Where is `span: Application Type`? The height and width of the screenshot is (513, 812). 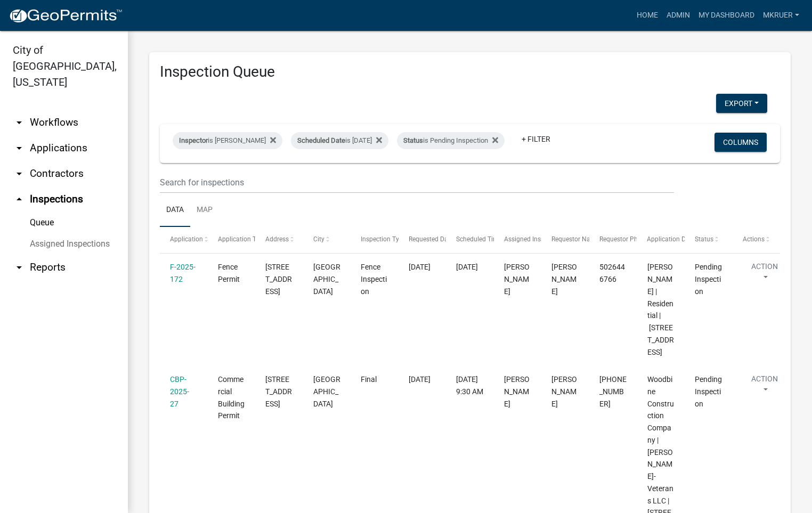
span: Application Type is located at coordinates (242, 239).